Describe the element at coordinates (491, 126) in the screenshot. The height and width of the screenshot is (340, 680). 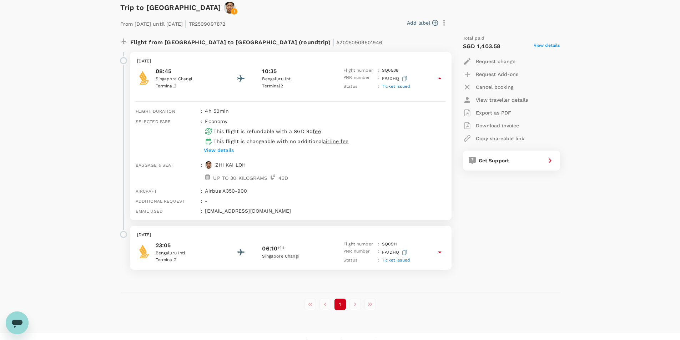
I see `button: Download invoice` at that location.